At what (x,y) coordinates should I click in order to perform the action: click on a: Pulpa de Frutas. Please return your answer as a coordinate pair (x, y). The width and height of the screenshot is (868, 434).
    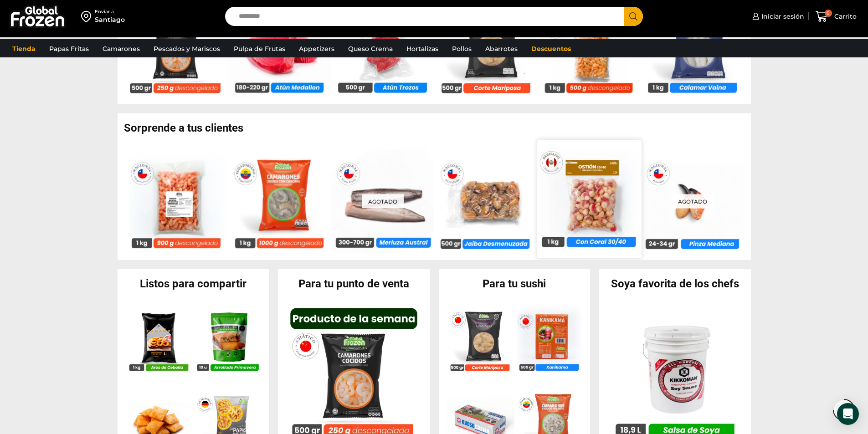
    Looking at the image, I should click on (260, 48).